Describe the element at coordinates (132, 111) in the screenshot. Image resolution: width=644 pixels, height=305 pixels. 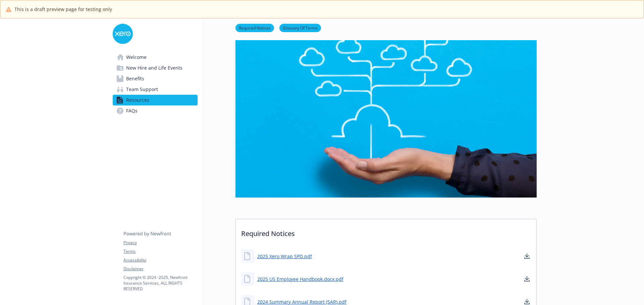
I see `span: FAQs` at that location.